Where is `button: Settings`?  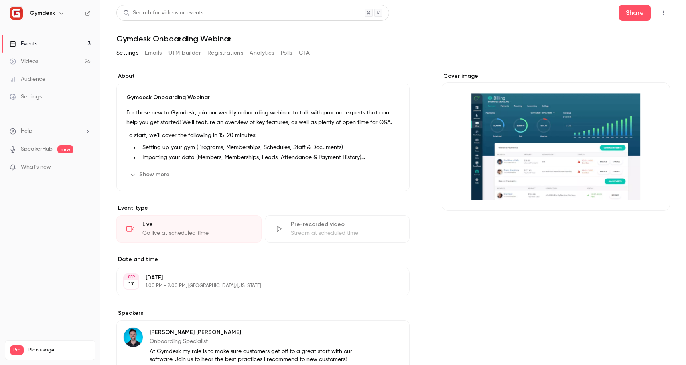
button: Settings is located at coordinates (127, 53).